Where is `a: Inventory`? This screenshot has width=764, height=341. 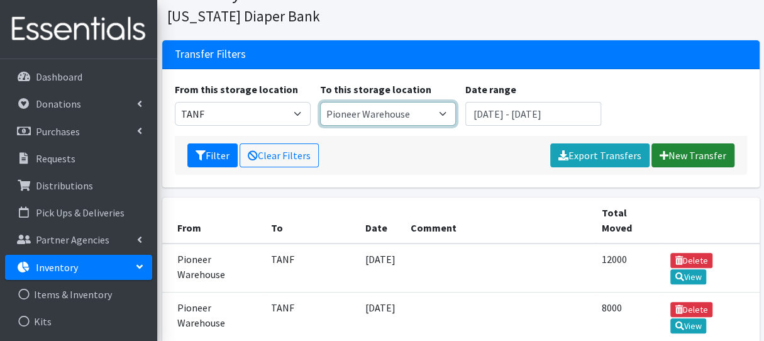
a: Inventory is located at coordinates (79, 267).